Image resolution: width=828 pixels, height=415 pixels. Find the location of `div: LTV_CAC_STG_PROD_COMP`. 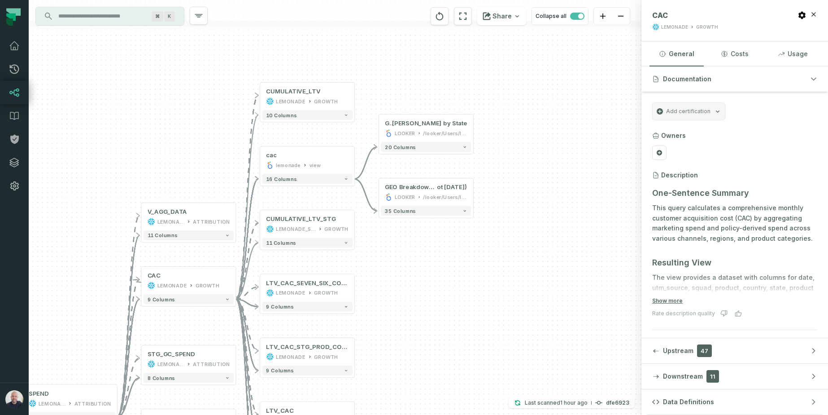

div: LTV_CAC_STG_PROD_COMP is located at coordinates (307, 346).